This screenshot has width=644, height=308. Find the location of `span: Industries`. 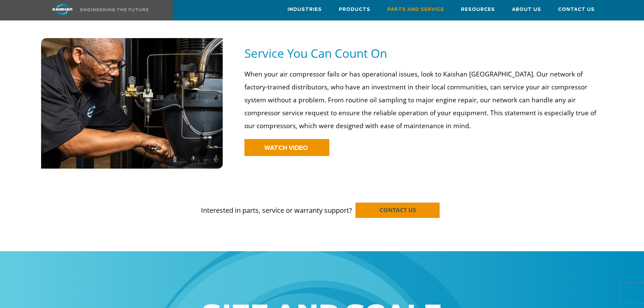

span: Industries is located at coordinates (305, 9).